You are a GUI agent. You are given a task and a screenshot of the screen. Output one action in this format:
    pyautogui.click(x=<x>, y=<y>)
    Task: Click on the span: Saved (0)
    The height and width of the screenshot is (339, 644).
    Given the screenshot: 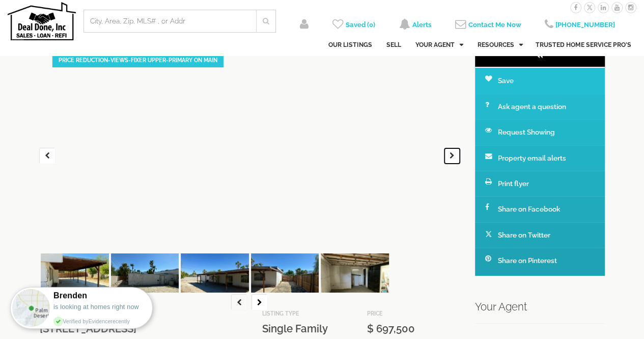 What is the action you would take?
    pyautogui.click(x=360, y=24)
    